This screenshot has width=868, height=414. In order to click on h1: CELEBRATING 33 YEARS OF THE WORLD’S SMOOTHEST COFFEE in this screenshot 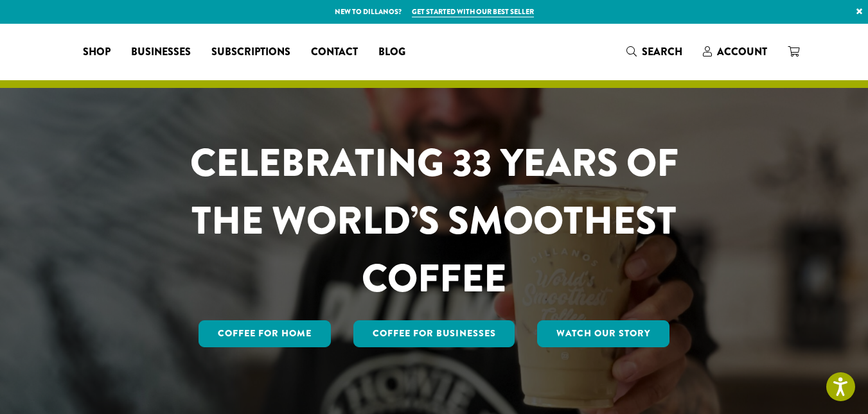, I will do `click(434, 221)`.